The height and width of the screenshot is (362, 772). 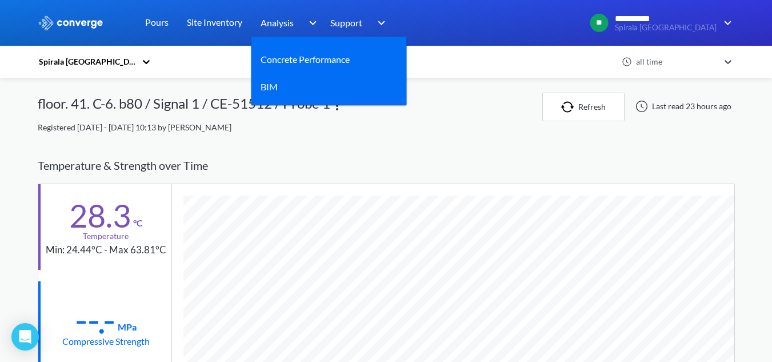 I want to click on div: Compressive Strength, so click(x=106, y=341).